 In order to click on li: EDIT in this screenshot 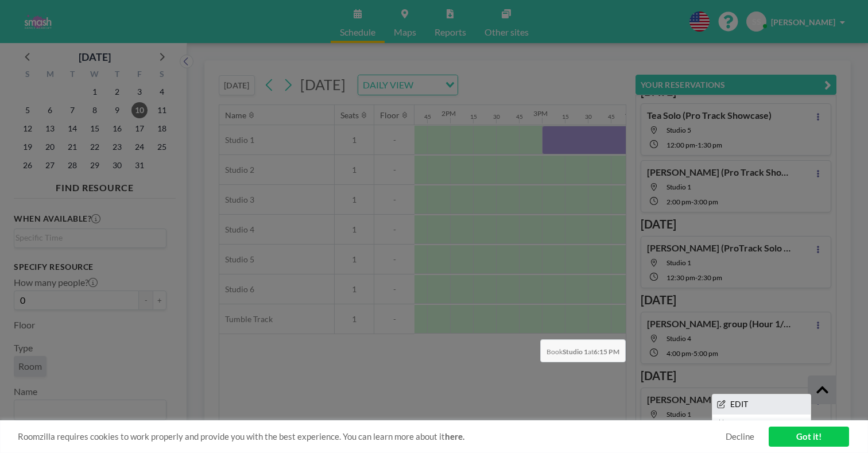, I will do `click(761, 404)`.